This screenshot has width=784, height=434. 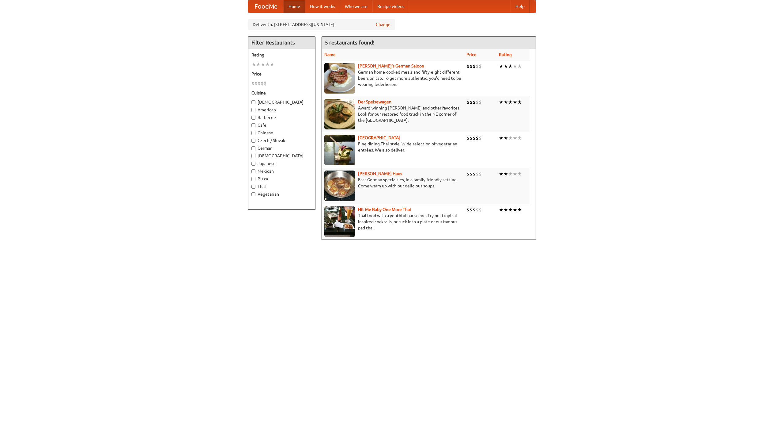 What do you see at coordinates (393, 147) in the screenshot?
I see `p: Fine dining Thai-style. Wide selection of vegetarian entrées. We also deliver.` at bounding box center [393, 147].